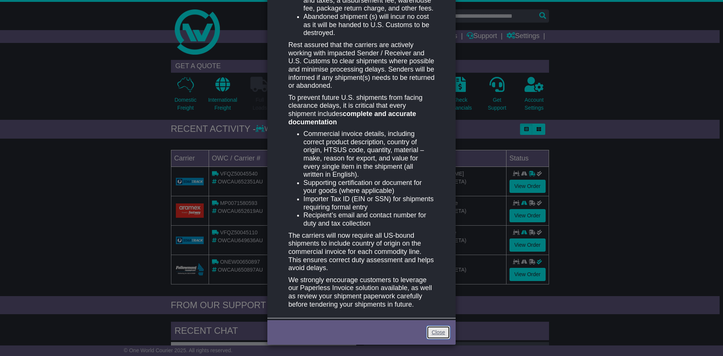 This screenshot has width=723, height=356. I want to click on p: To prevent future U.S. shipments from facing clearance delays, it is critical that every shipment..., so click(362, 110).